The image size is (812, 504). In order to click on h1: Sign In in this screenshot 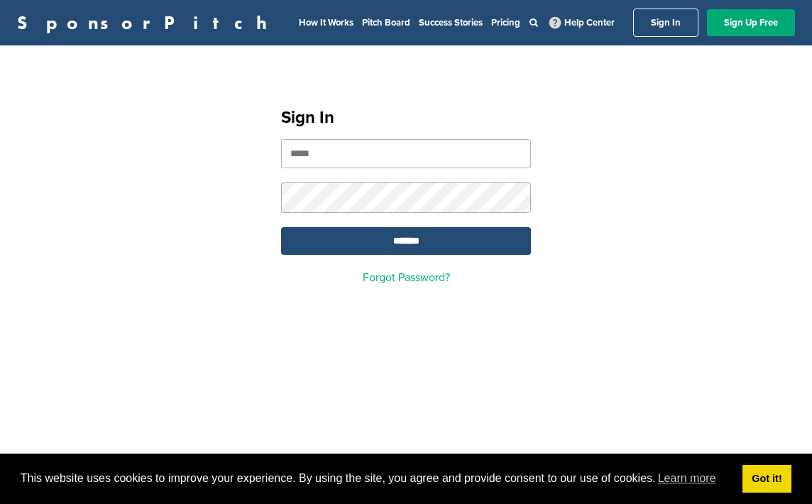, I will do `click(406, 118)`.